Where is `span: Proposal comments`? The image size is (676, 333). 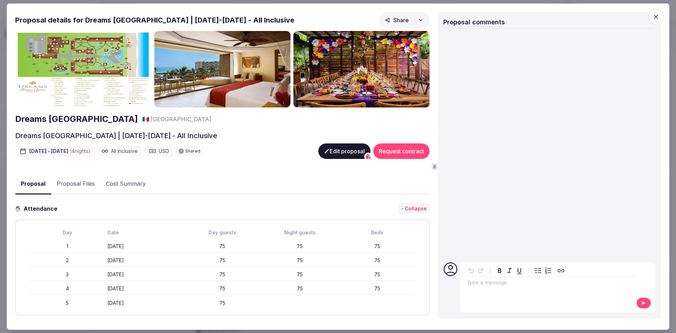 span: Proposal comments is located at coordinates (474, 21).